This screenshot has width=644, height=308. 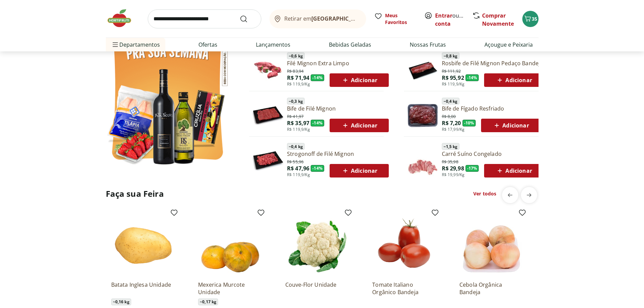 What do you see at coordinates (451, 123) in the screenshot?
I see `span: R$ 7,20` at bounding box center [451, 123].